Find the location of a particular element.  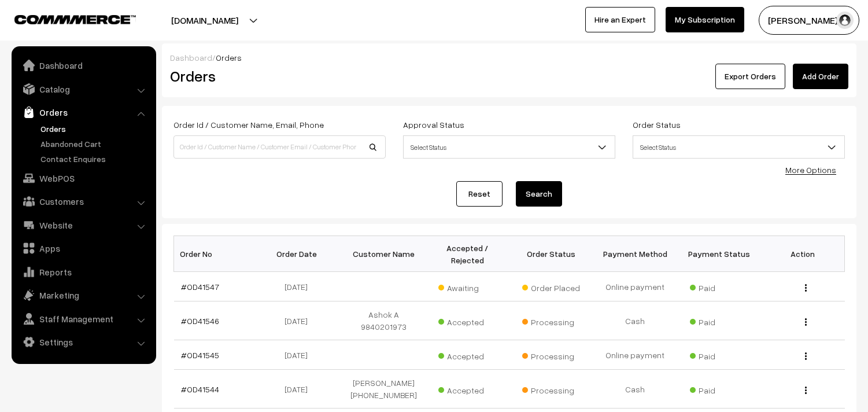

a: COMMMERCE is located at coordinates (65, 18).